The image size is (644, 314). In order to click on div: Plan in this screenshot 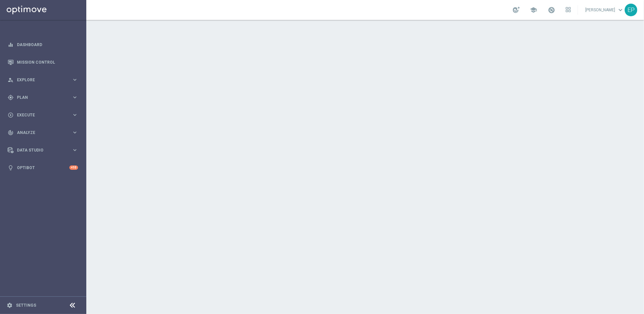, I will do `click(39, 98)`.